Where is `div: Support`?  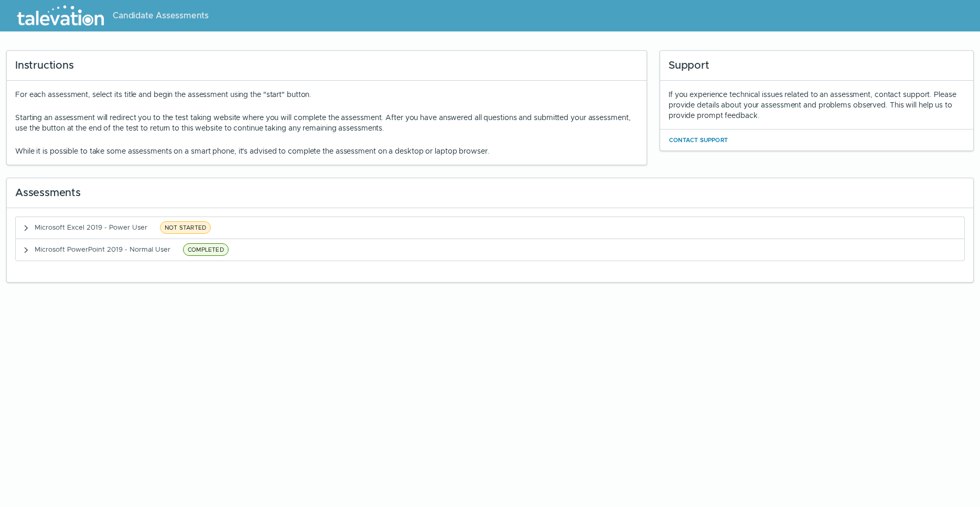
div: Support is located at coordinates (816, 66).